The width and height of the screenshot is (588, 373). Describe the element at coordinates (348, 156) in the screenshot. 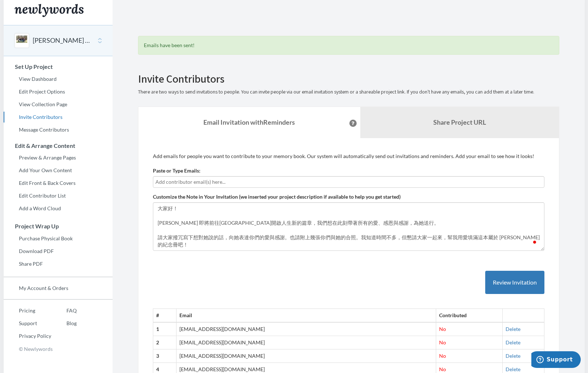

I see `p: Add emails for people you want to contribute to your memory book. Our system will automatically s...` at that location.